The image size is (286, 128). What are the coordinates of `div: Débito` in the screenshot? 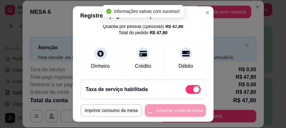 It's located at (186, 66).